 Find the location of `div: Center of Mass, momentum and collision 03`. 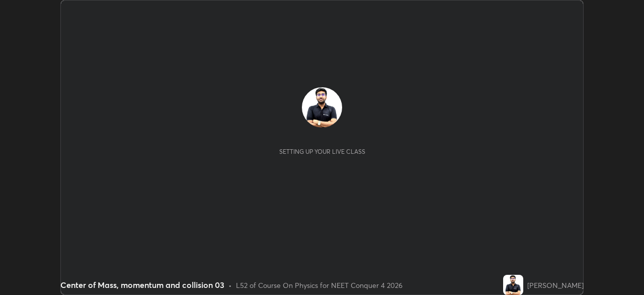

div: Center of Mass, momentum and collision 03 is located at coordinates (142, 285).